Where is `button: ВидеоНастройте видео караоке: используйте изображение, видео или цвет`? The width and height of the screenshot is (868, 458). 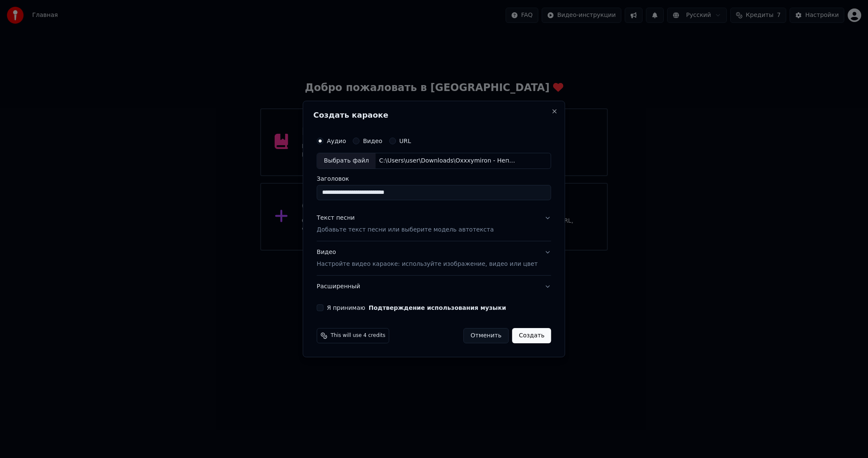 button: ВидеоНастройте видео караоке: используйте изображение, видео или цвет is located at coordinates (434, 259).